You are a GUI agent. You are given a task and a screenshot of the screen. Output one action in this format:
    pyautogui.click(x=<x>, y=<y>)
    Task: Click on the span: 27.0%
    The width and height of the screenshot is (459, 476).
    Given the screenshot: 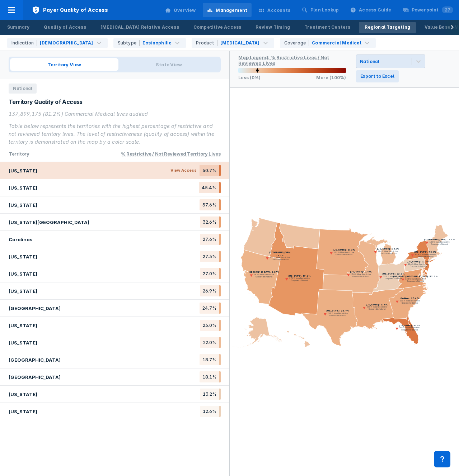 What is the action you would take?
    pyautogui.click(x=211, y=274)
    